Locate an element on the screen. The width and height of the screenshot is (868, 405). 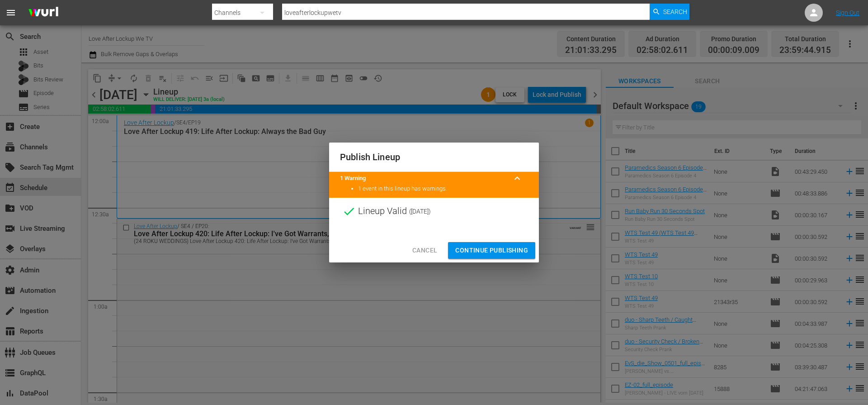
button: Continue Publishing is located at coordinates (492, 250).